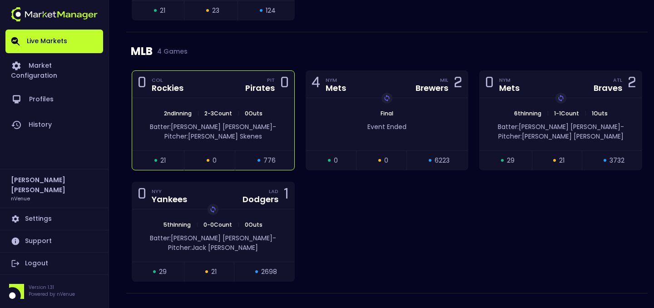  What do you see at coordinates (54, 14) in the screenshot?
I see `img: logo` at bounding box center [54, 14].